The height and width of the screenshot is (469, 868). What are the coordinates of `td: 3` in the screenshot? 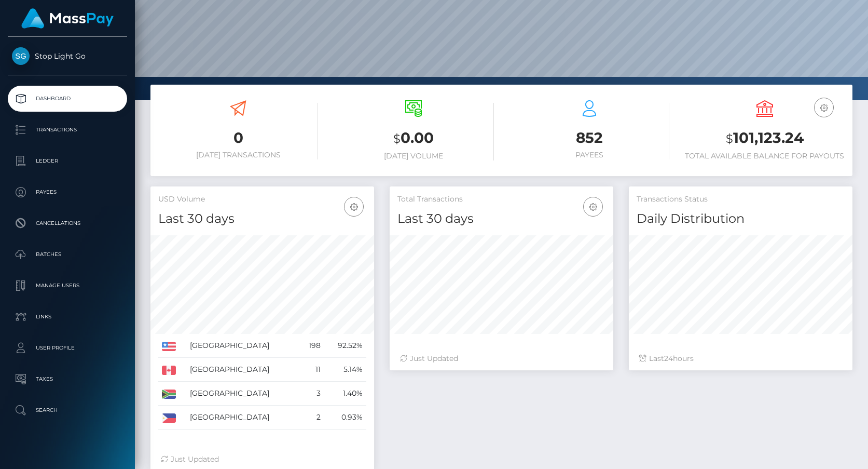 It's located at (312, 394).